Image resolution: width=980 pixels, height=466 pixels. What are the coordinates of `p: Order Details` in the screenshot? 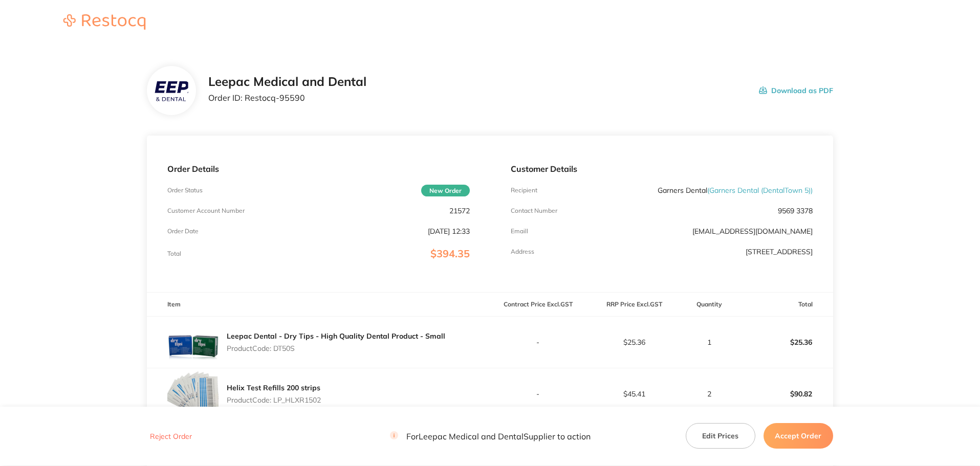 It's located at (318, 169).